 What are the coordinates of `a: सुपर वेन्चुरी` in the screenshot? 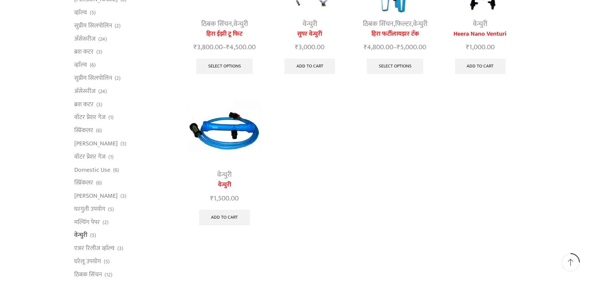 It's located at (309, 34).